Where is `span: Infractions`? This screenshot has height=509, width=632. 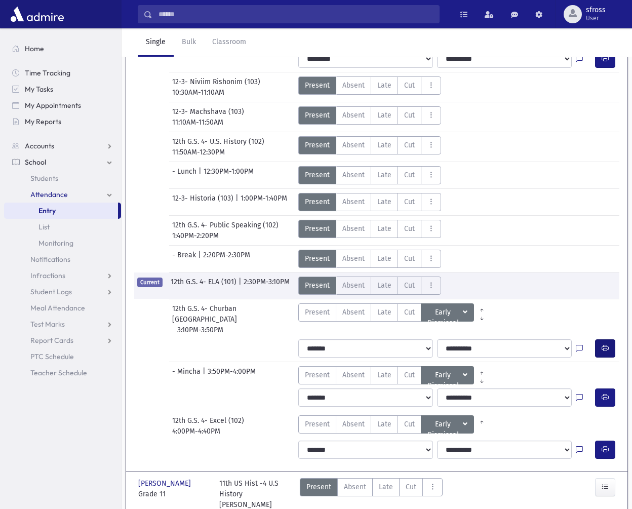 span: Infractions is located at coordinates (48, 275).